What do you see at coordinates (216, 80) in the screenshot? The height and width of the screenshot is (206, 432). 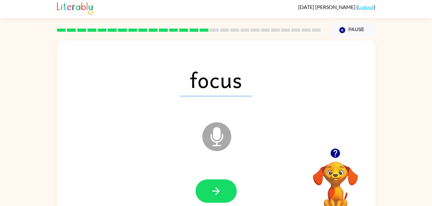 I see `span: focus` at bounding box center [216, 80].